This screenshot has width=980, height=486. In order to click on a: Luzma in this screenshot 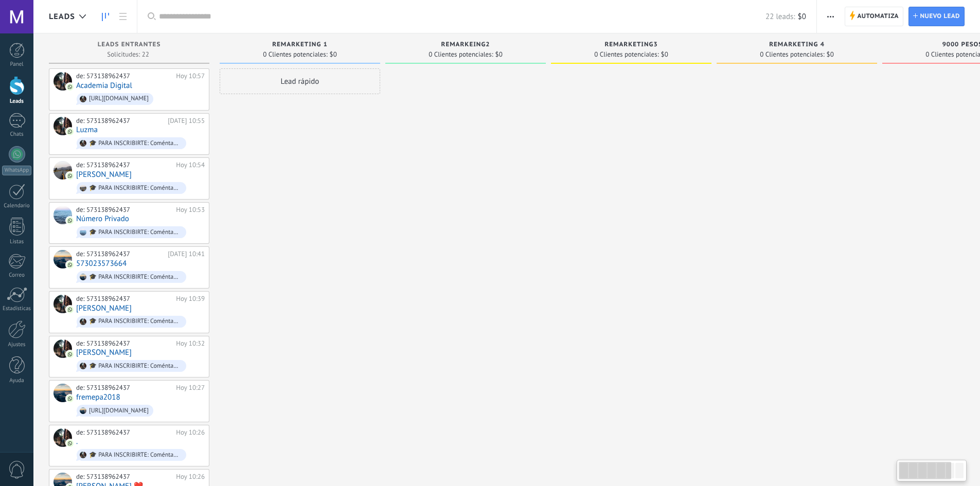, I will do `click(87, 129)`.